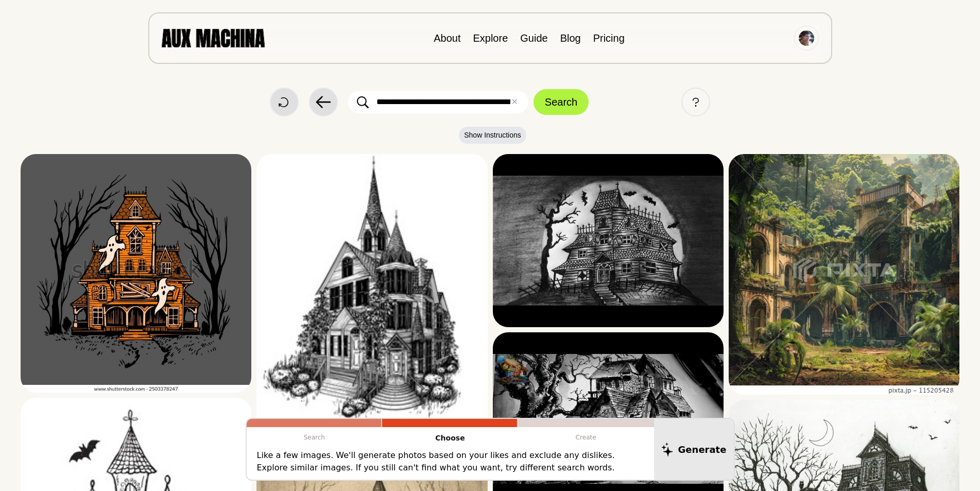  Describe the element at coordinates (450, 462) in the screenshot. I see `p: Like a few images. We'll generate photos based on your likes and exclude any dislikes. Explore si...` at that location.